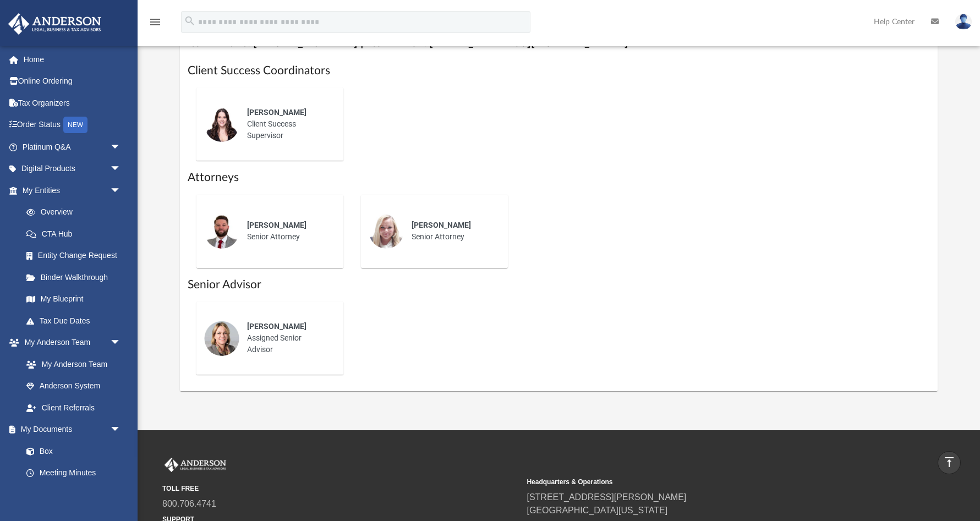 This screenshot has width=980, height=521. I want to click on i: vertical_align_top, so click(949, 462).